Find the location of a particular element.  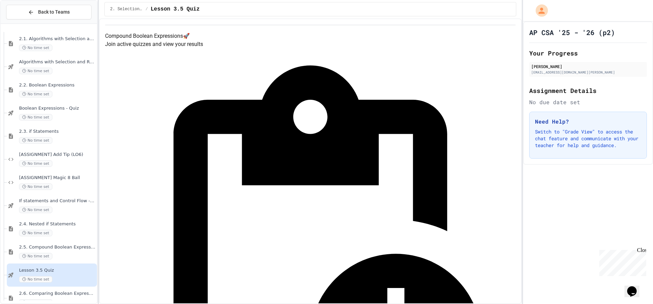

span: 2.2. Boolean Expressions is located at coordinates (57, 85).